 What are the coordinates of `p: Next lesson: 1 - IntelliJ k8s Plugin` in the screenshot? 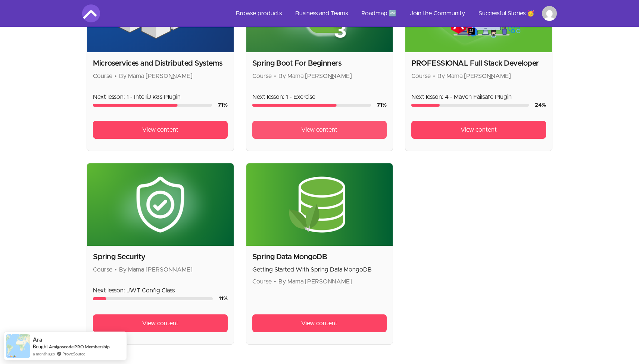 It's located at (161, 97).